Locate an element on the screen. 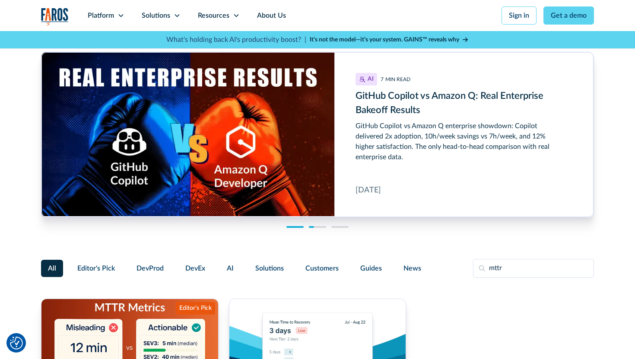 This screenshot has width=635, height=359. img: Logo of the analytics and reporting company Faros. is located at coordinates (55, 16).